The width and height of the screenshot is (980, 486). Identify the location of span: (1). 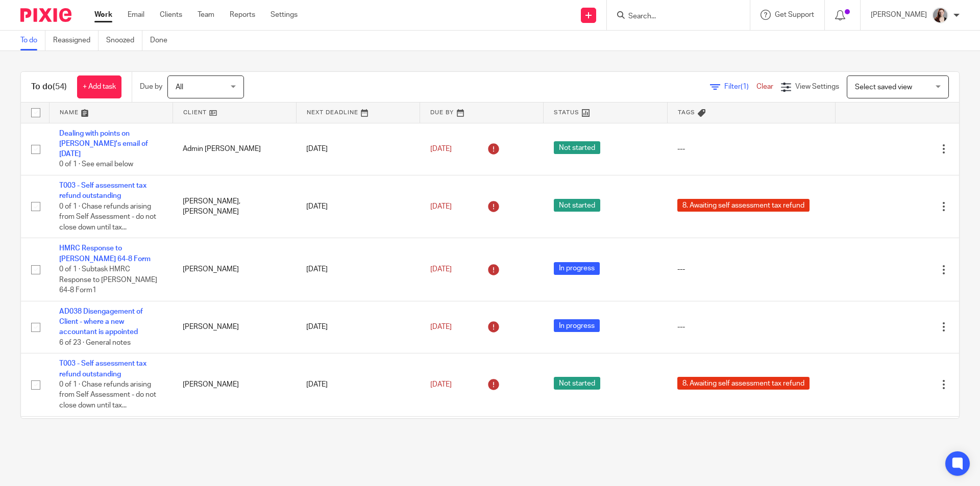
(745, 87).